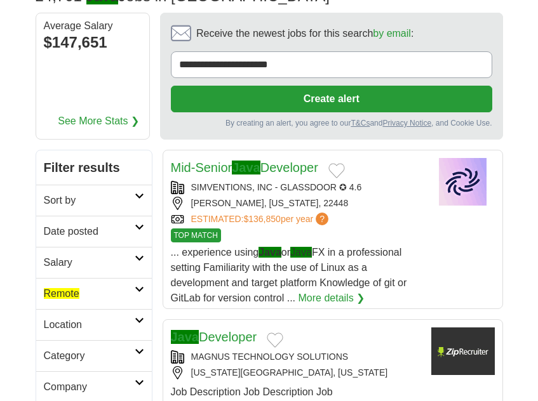 The height and width of the screenshot is (401, 538). Describe the element at coordinates (94, 231) in the screenshot. I see `a: Date posted` at that location.